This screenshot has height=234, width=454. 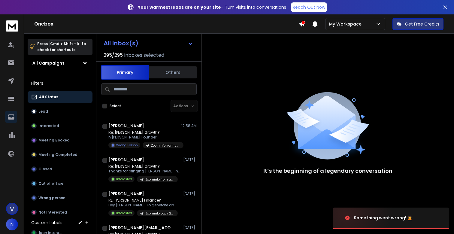 What do you see at coordinates (60, 198) in the screenshot?
I see `button: Wrong person` at bounding box center [60, 198].